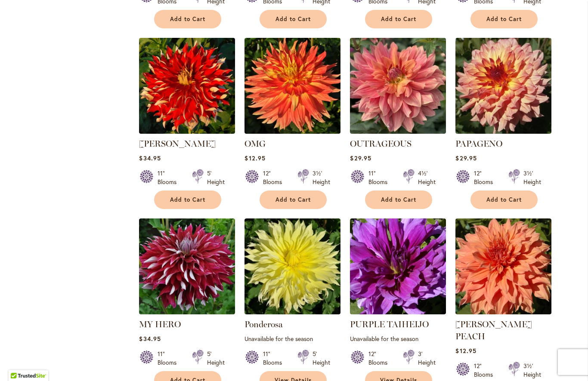 The image size is (588, 381). I want to click on a: PAPAGENO, so click(479, 144).